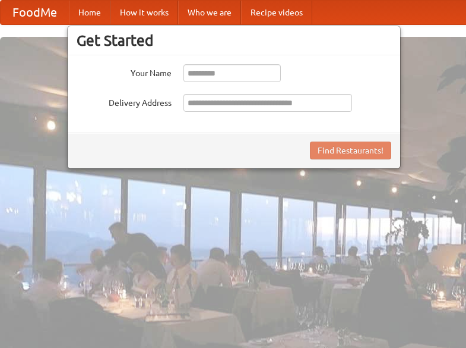  Describe the element at coordinates (234, 40) in the screenshot. I see `h3: Get Started` at that location.